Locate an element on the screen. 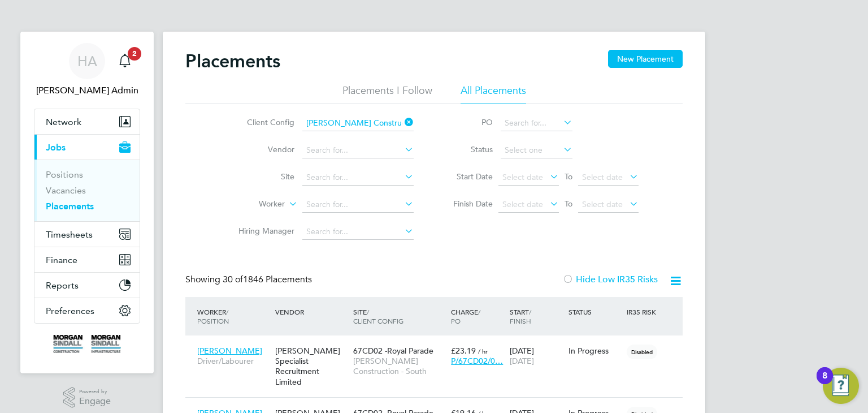  span: / Client Config is located at coordinates (378, 316).